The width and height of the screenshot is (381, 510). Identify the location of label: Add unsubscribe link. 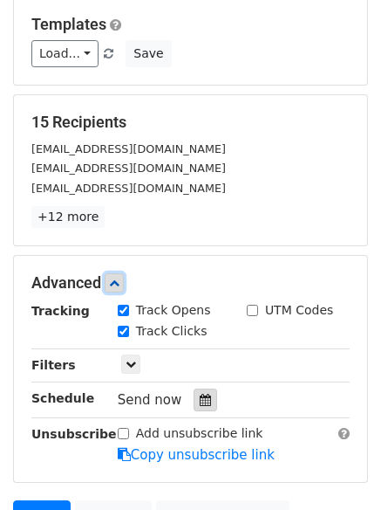
(200, 433).